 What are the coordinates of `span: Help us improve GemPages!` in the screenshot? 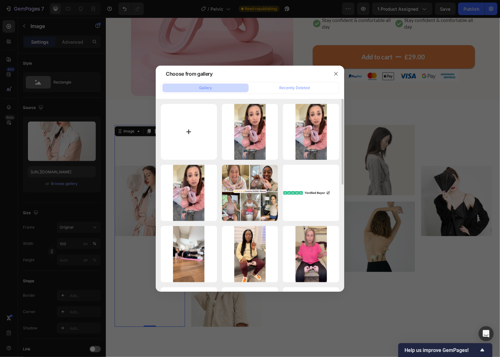 It's located at (441, 350).